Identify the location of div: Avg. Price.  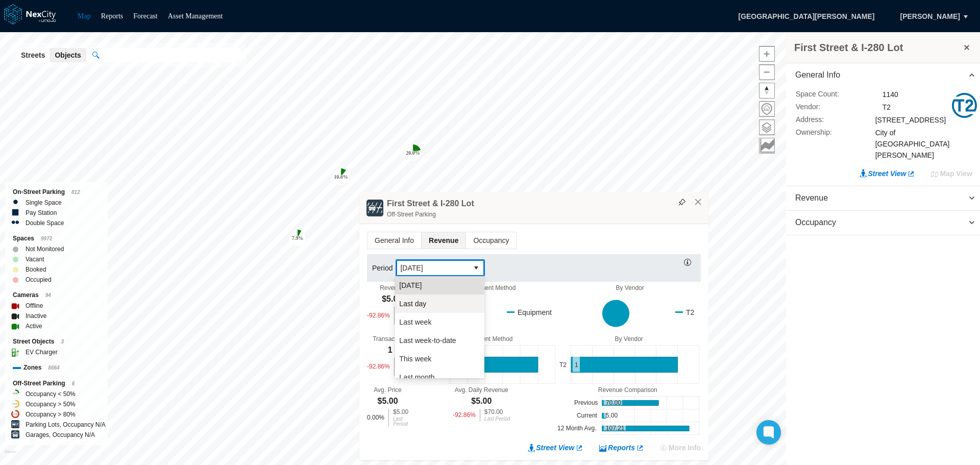
(387, 390).